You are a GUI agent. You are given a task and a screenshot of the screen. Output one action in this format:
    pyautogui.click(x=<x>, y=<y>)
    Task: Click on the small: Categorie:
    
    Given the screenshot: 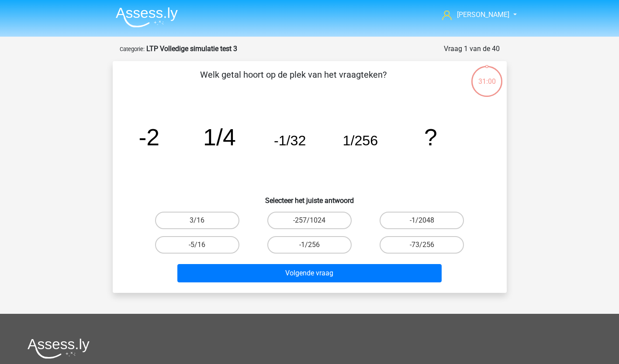 What is the action you would take?
    pyautogui.click(x=132, y=49)
    